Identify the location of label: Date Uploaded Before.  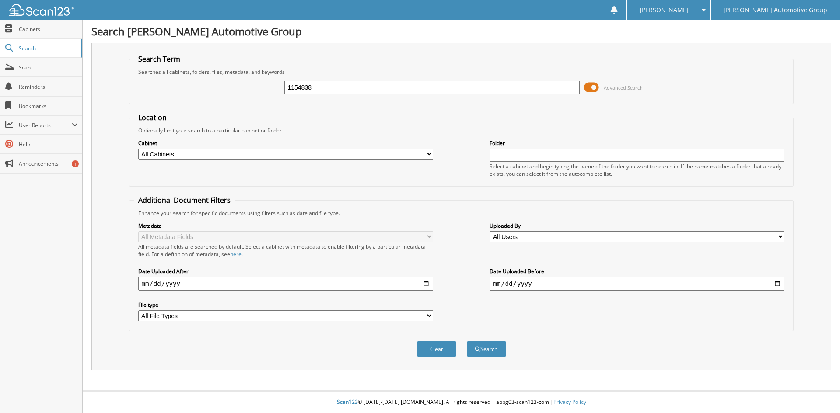
(637, 271).